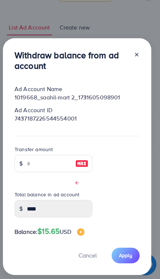  What do you see at coordinates (26, 232) in the screenshot?
I see `span: Balance:` at bounding box center [26, 232].